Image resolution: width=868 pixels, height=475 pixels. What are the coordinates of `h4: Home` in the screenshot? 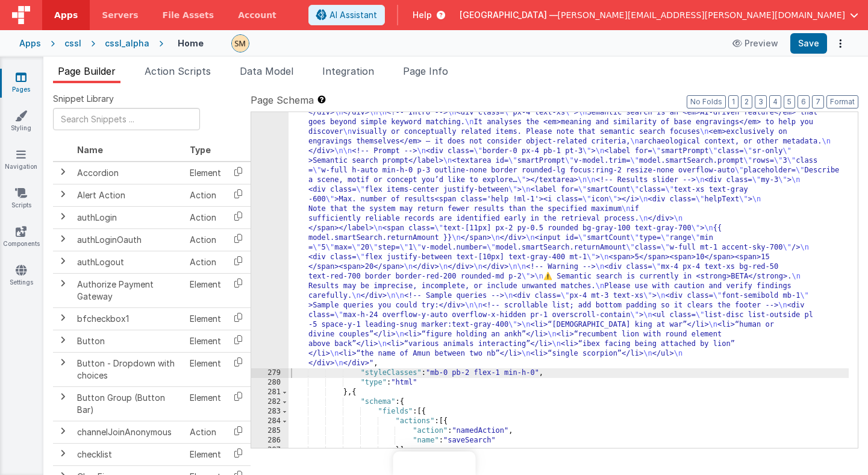 It's located at (191, 43).